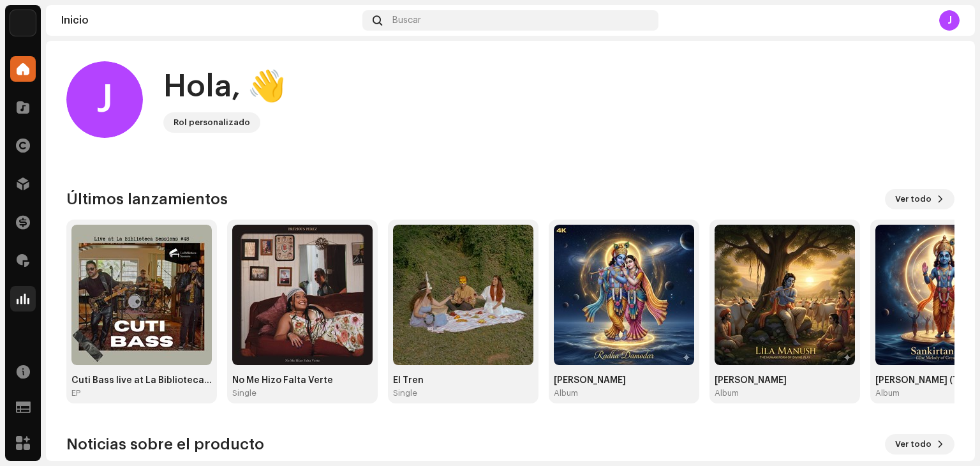 Image resolution: width=980 pixels, height=466 pixels. What do you see at coordinates (407, 21) in the screenshot?
I see `span: Buscar` at bounding box center [407, 21].